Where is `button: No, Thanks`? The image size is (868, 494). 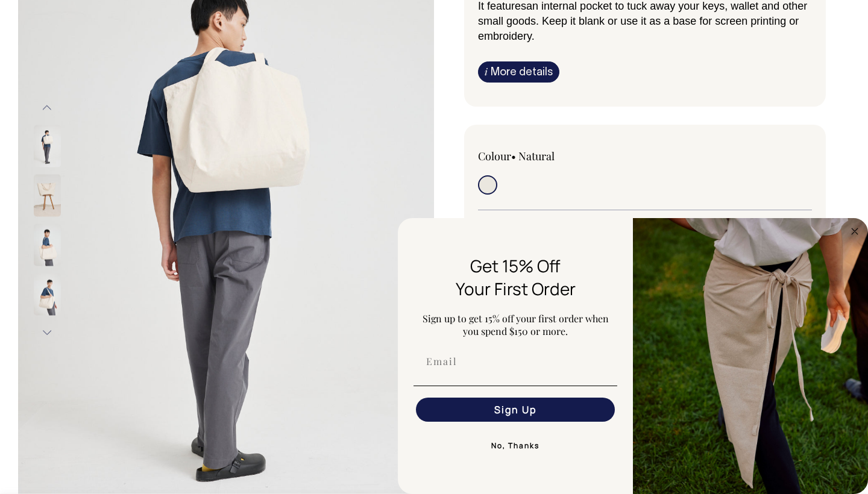
button: No, Thanks is located at coordinates (515, 446).